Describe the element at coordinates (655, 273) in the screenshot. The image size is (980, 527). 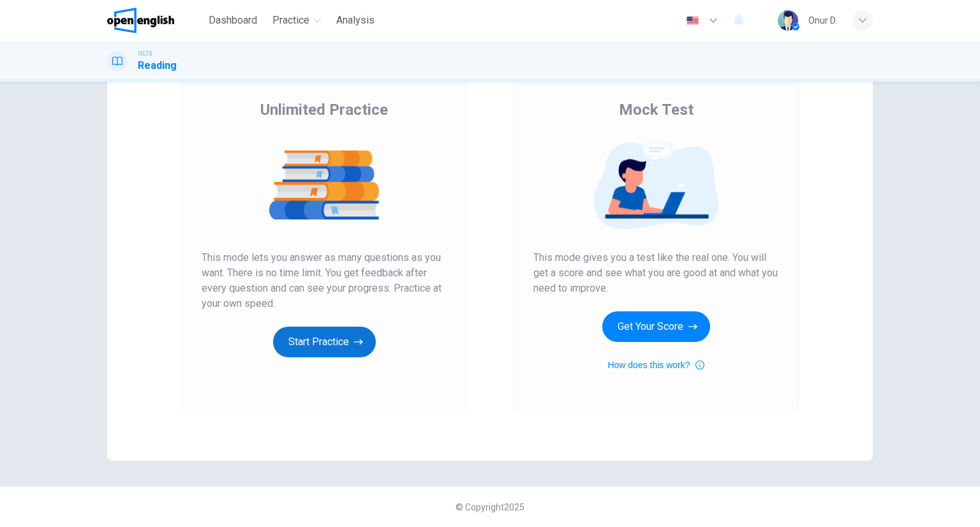
I see `span: This mode gives you a test like the real one. You will get a score and see what you are good at a...` at that location.